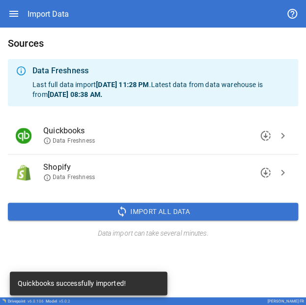 Image resolution: width=306 pixels, height=305 pixels. What do you see at coordinates (24, 173) in the screenshot?
I see `img: Shopify` at bounding box center [24, 173].